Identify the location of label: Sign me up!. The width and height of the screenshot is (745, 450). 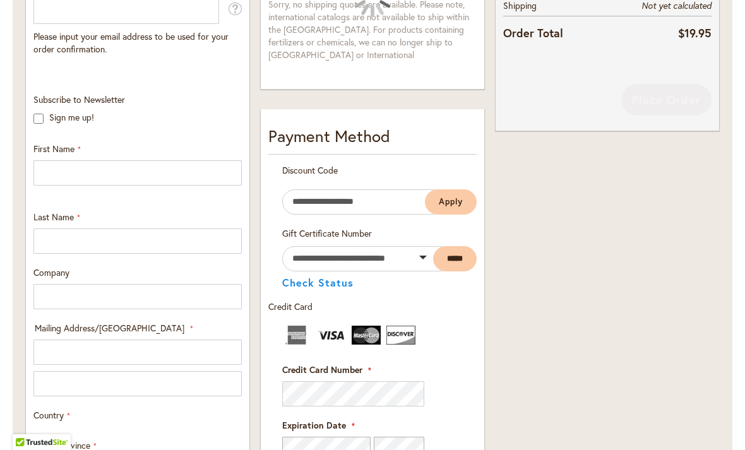
(71, 117).